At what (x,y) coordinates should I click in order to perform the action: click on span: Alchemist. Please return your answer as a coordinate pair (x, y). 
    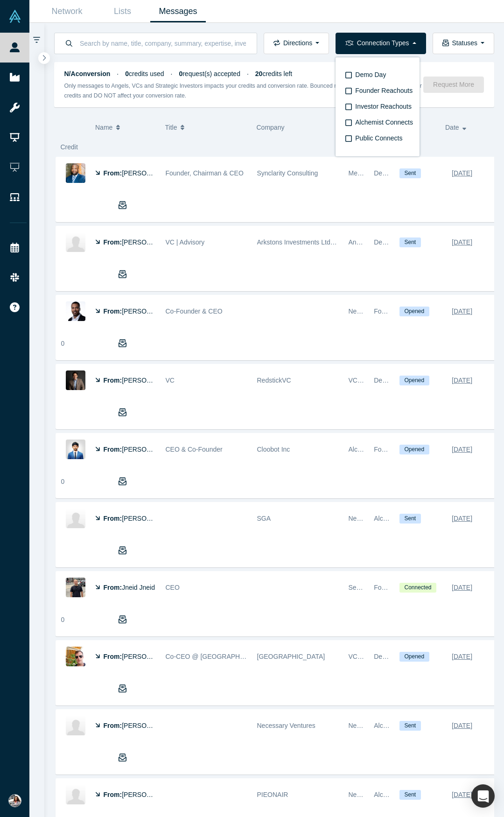
    Looking at the image, I should click on (362, 450).